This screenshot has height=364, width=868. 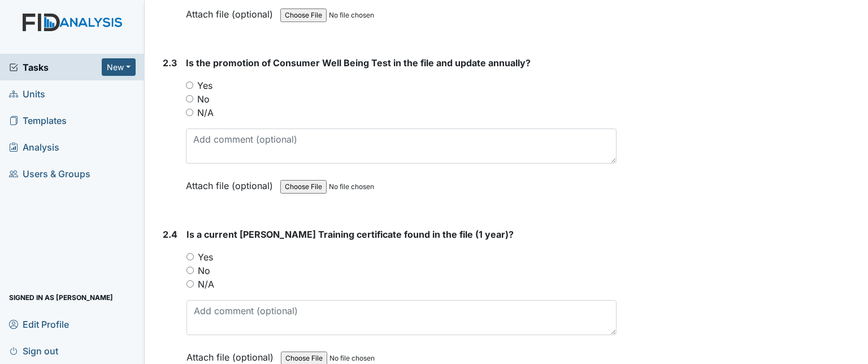 I want to click on button: New, so click(x=118, y=67).